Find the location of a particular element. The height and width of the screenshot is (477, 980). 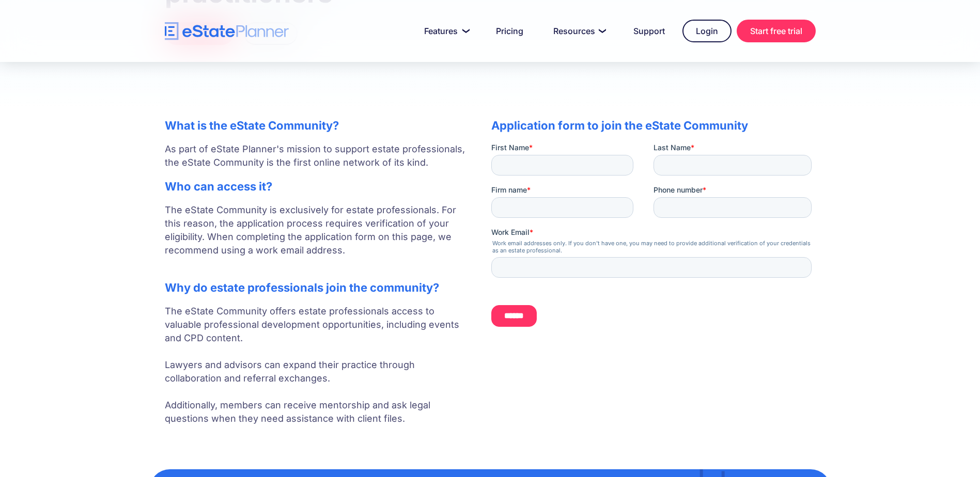

p: The eState Community offers estate professionals access to valuable professional development oppo... is located at coordinates (318, 365).